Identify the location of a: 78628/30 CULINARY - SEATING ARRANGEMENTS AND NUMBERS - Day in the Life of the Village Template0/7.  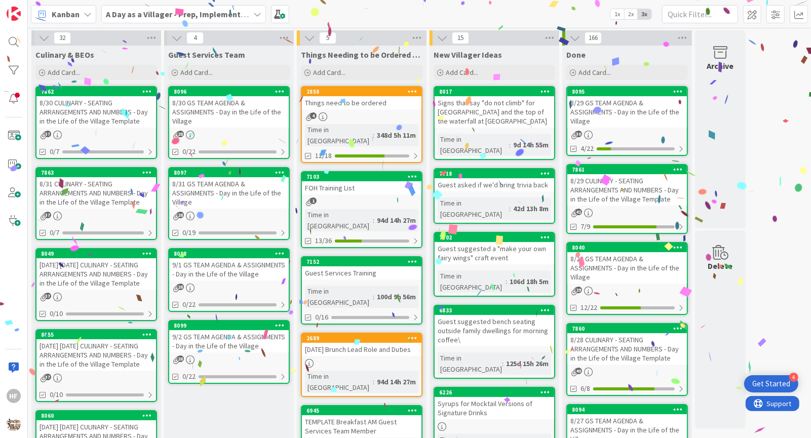
(96, 123).